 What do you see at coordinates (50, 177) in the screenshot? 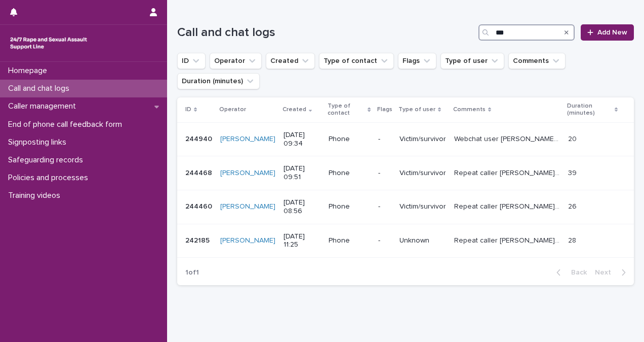
I see `p: Policies and processes` at bounding box center [50, 177].